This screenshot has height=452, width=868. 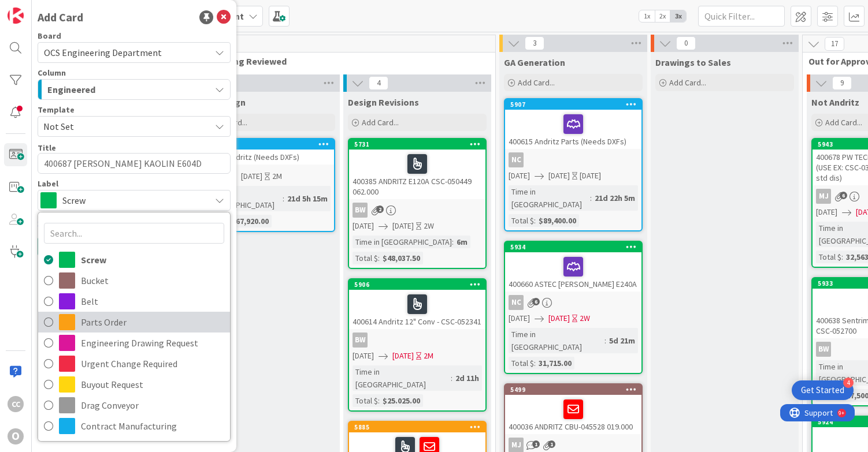 I want to click on a: Engineering Drawing Request, so click(x=134, y=343).